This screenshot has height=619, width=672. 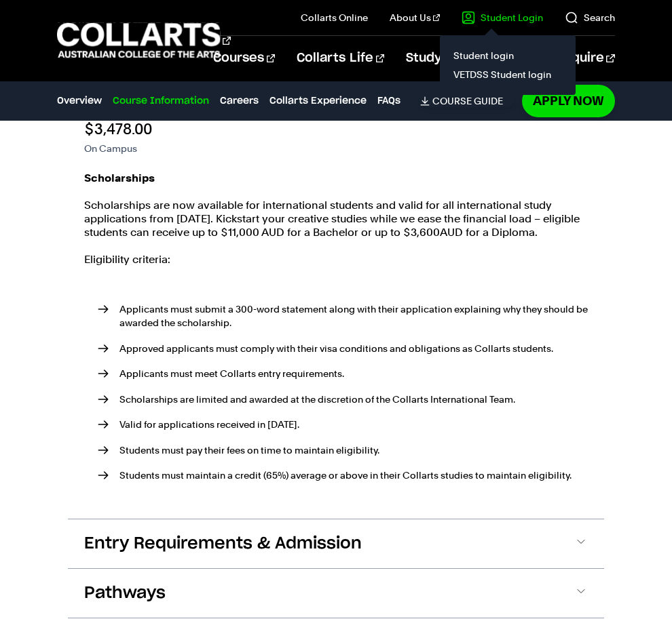 I want to click on button: Pathways, so click(x=336, y=593).